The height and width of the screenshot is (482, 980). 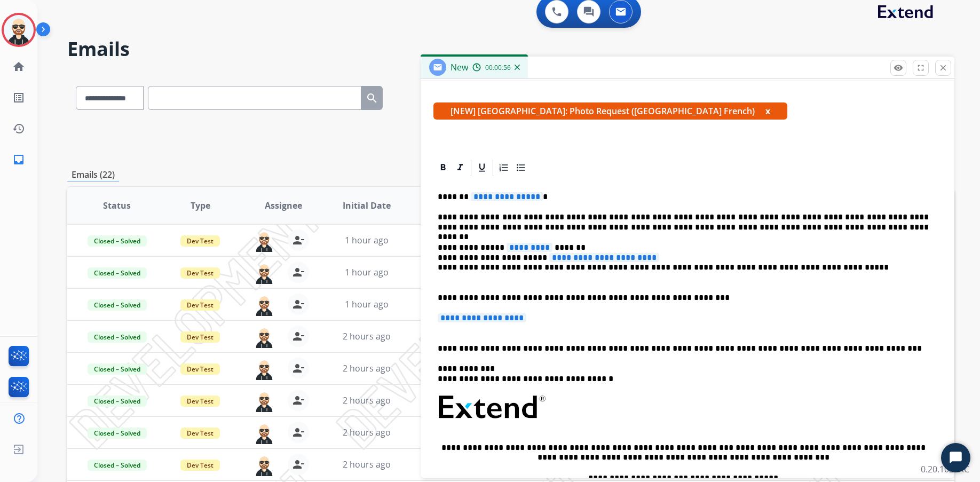 I want to click on mat-icon: search, so click(x=372, y=98).